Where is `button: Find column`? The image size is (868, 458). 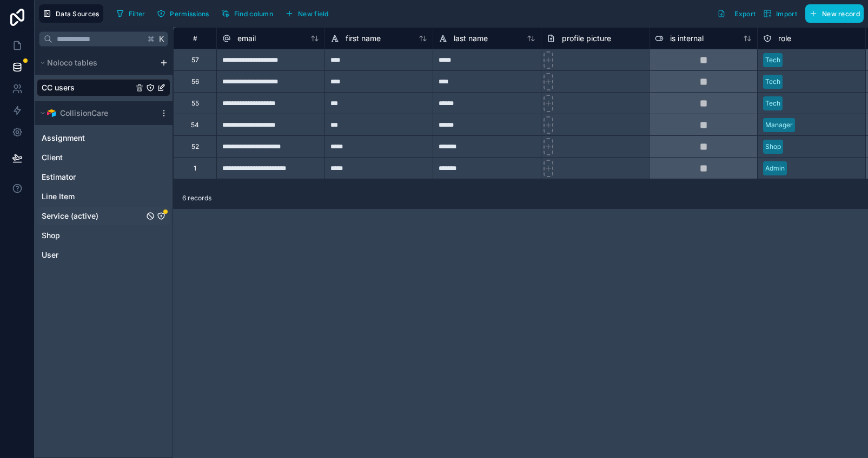
button: Find column is located at coordinates (247, 13).